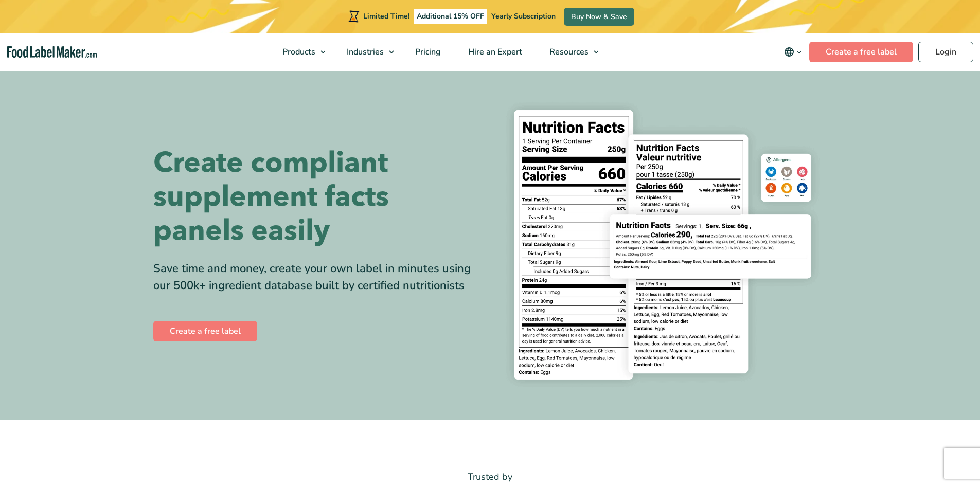  What do you see at coordinates (318, 278) in the screenshot?
I see `div: Save time and money, create your own label in minutes using our 500k+ ingredient database built b...` at bounding box center [318, 278].